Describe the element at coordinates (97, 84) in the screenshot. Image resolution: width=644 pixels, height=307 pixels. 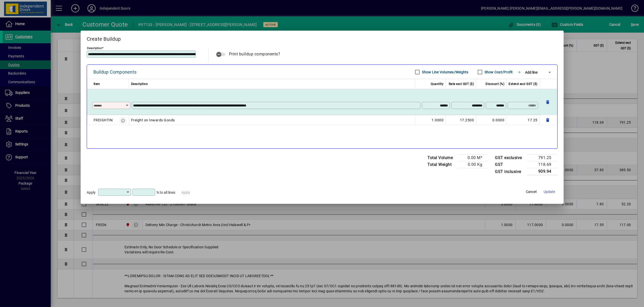
I see `span: Item` at that location.